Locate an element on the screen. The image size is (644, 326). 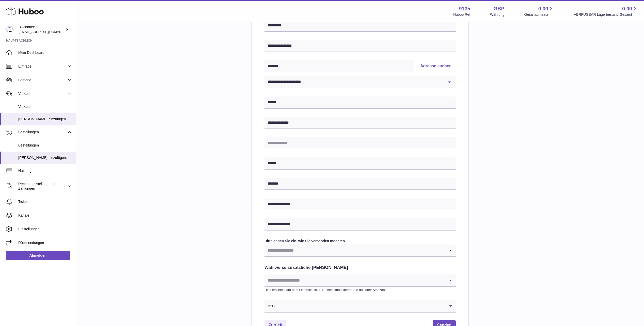
span: VERFÜGBAR Lagerbestand Gesamt is located at coordinates (606, 14).